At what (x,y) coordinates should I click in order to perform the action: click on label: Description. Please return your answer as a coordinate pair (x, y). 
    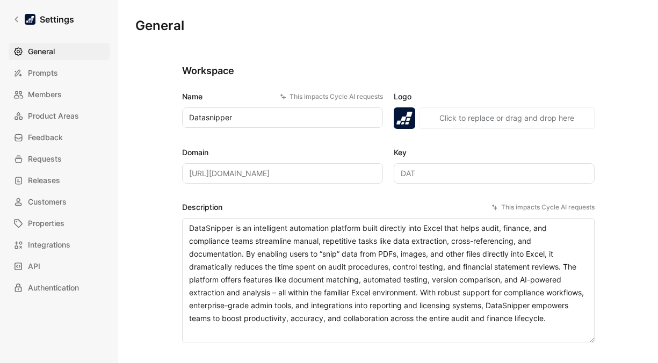
    Looking at the image, I should click on (388, 207).